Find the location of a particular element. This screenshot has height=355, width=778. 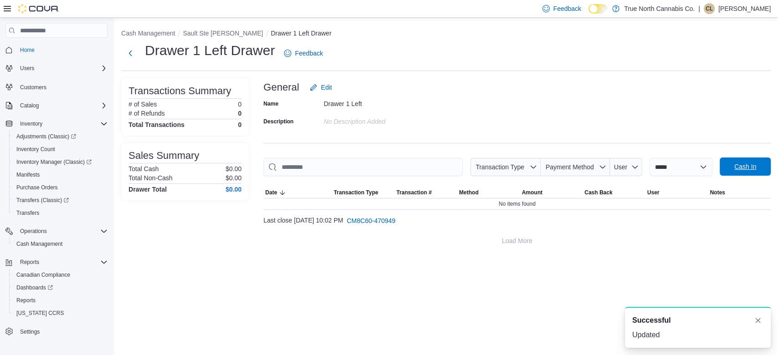

span: Washington CCRS is located at coordinates (60, 314).